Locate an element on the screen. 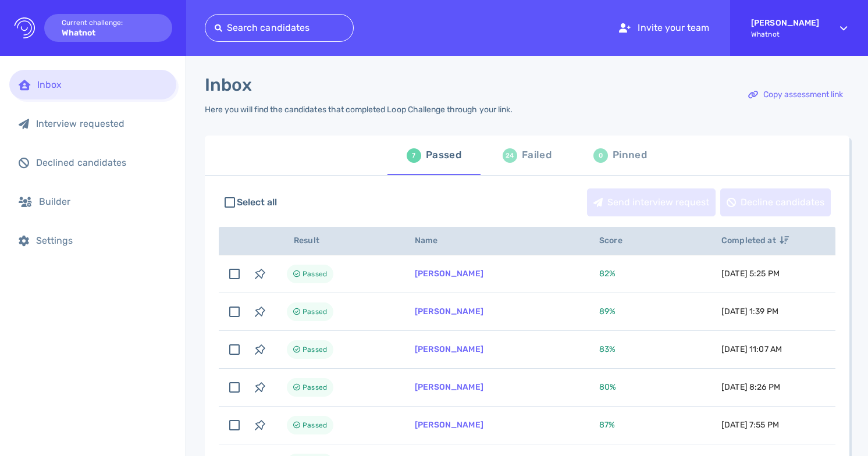 The width and height of the screenshot is (868, 456). div: Builder is located at coordinates (103, 201).